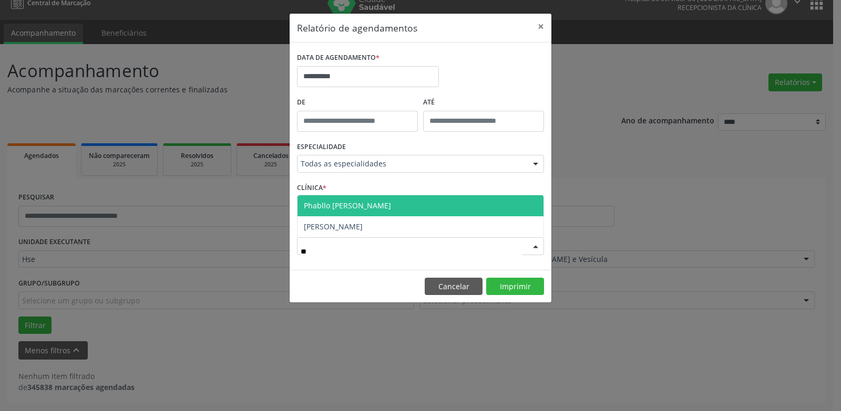 This screenshot has width=841, height=411. I want to click on h5: Relatório de agendamentos, so click(357, 28).